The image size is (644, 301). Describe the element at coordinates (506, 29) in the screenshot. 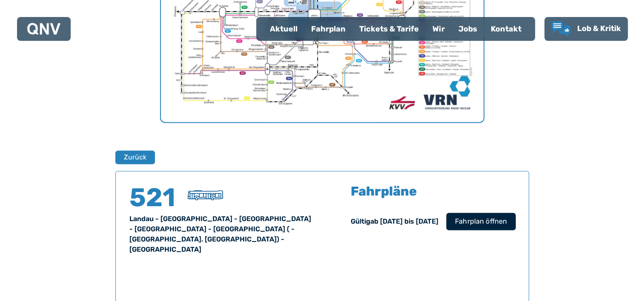

I see `a: Kontakt` at that location.